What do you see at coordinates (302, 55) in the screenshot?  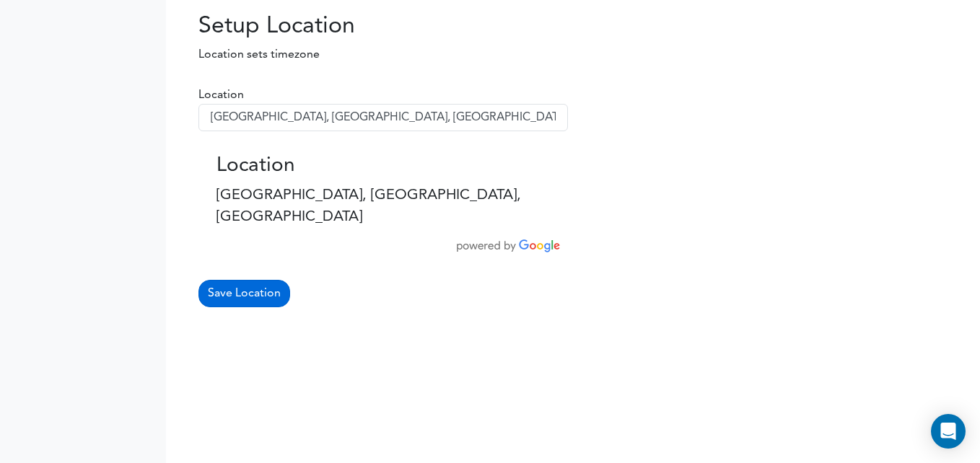 I see `p: Location sets timezone` at bounding box center [302, 55].